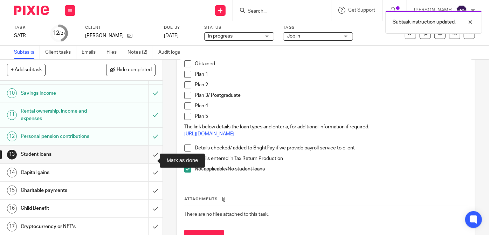  What do you see at coordinates (61, 115) in the screenshot?
I see `h1: Rental ownership, income and expenses` at bounding box center [61, 115].